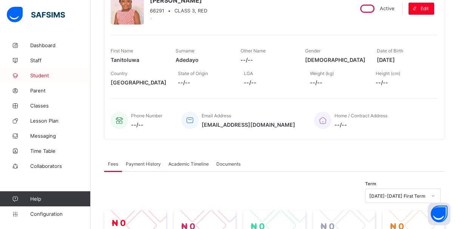 The height and width of the screenshot is (229, 458). I want to click on span: Academic Timeline, so click(189, 164).